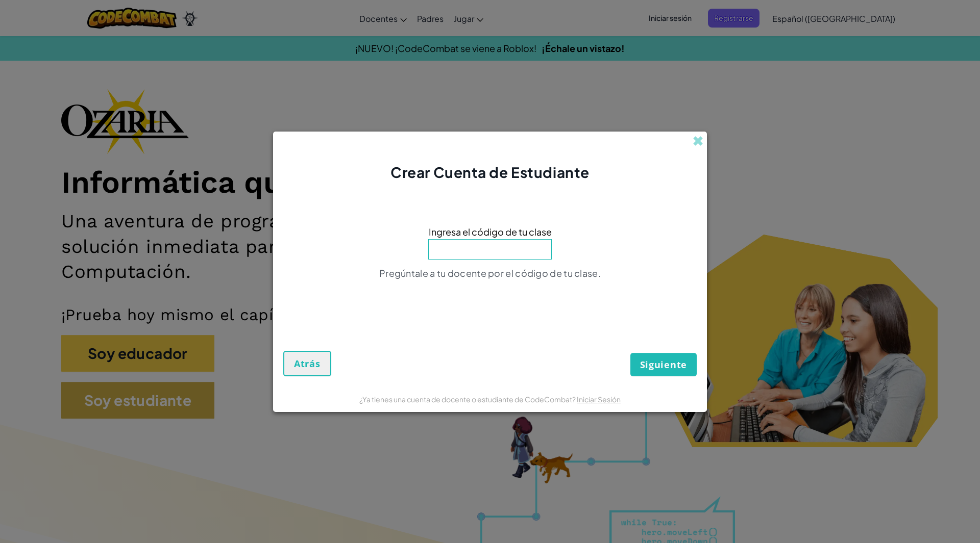  Describe the element at coordinates (308, 364) in the screenshot. I see `button: Atrás` at that location.